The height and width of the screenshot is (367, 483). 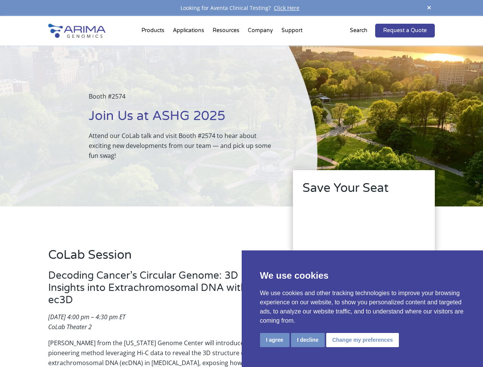 What do you see at coordinates (241, 8) in the screenshot?
I see `div: Looking for Aventa Clinical Testing?` at bounding box center [241, 8].